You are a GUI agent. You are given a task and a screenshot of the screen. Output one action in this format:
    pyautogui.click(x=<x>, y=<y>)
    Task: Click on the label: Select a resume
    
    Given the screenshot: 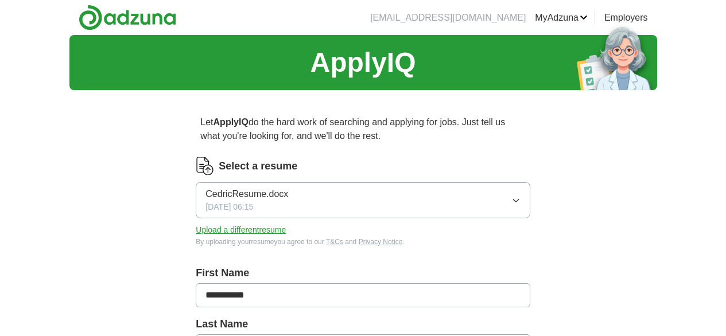 What is the action you would take?
    pyautogui.click(x=258, y=166)
    